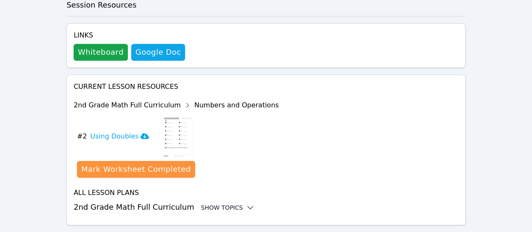 The height and width of the screenshot is (232, 532). I want to click on h4: Current Lesson Resources, so click(266, 87).